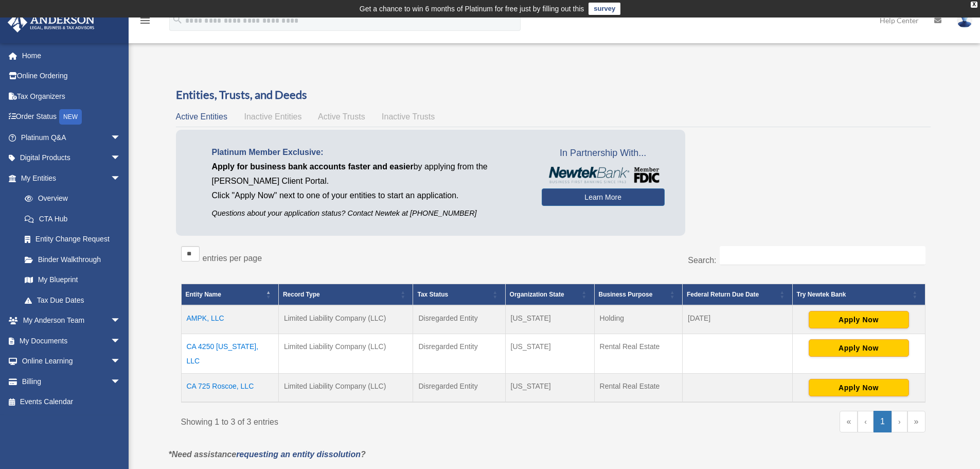 This screenshot has width=980, height=469. I want to click on a: Online Learningarrow_drop_down, so click(71, 361).